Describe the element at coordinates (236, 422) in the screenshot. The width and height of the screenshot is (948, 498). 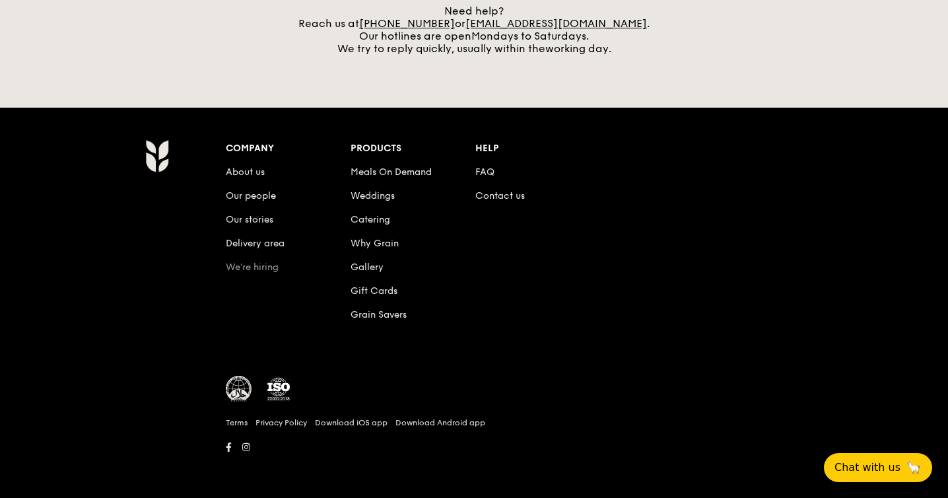
I see `a: Terms` at that location.